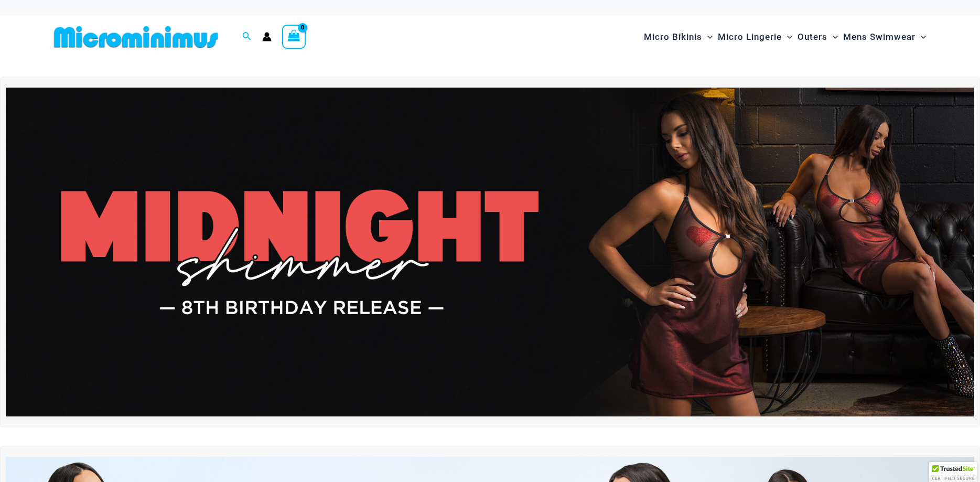 This screenshot has height=482, width=980. Describe the element at coordinates (672, 37) in the screenshot. I see `span: Micro Bikinis` at that location.